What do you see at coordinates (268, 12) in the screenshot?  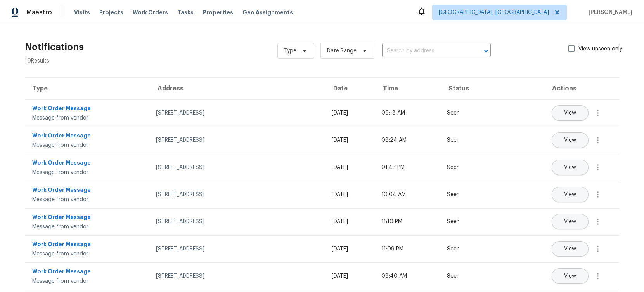 I see `span: Geo Assignments` at bounding box center [268, 12].